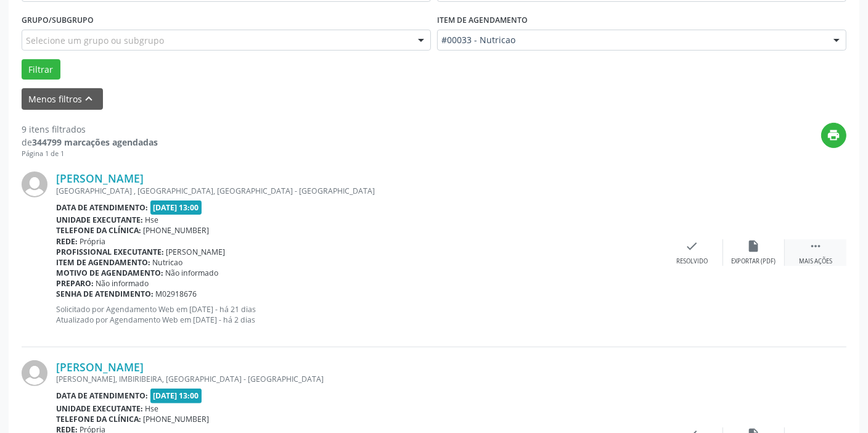  What do you see at coordinates (631, 40) in the screenshot?
I see `span: #00033 - Nutricao` at bounding box center [631, 40].